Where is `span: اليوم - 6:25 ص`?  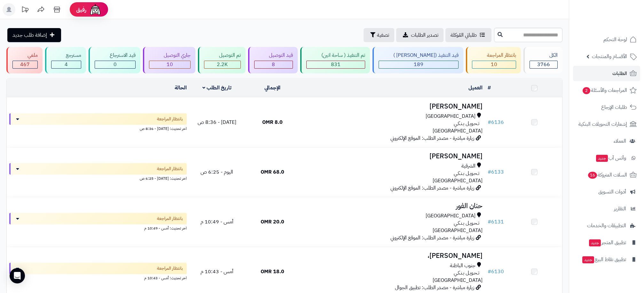 span: اليوم - 6:25 ص is located at coordinates (216, 172).